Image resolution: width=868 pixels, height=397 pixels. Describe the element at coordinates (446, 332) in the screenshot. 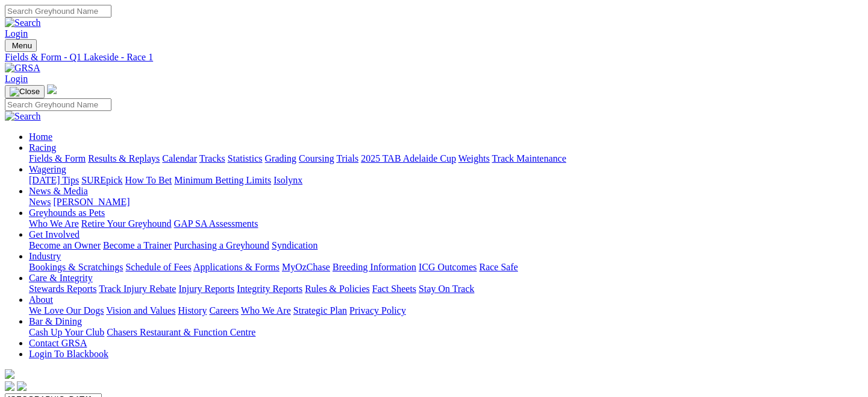

I see `div: Bar & Dining` at that location.